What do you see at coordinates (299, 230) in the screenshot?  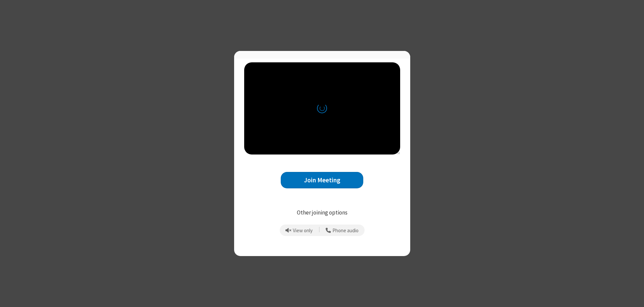 I see `button: Prevent echo when there is already an active mic and speaker in the room.` at bounding box center [299, 230].